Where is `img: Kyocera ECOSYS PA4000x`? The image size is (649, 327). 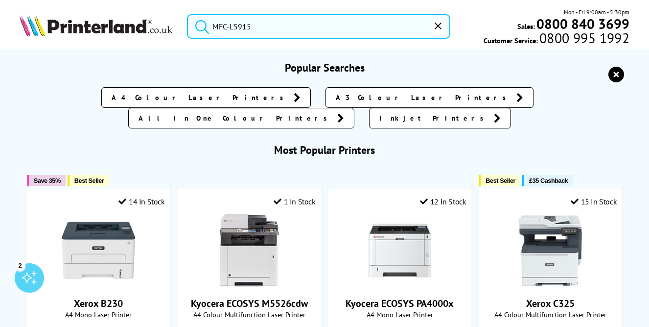
img: Kyocera ECOSYS PA4000x is located at coordinates (400, 250).